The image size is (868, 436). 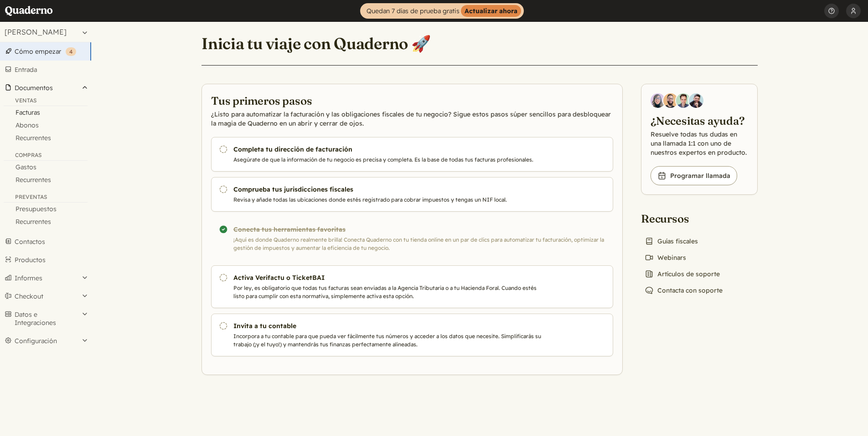 I want to click on h2: Recursos, so click(x=683, y=219).